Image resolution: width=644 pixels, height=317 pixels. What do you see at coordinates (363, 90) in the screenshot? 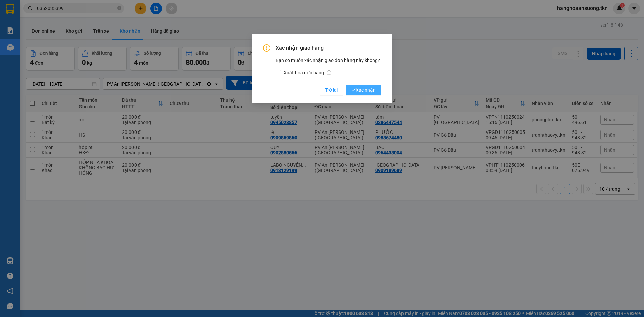
I see `button: checkXác nhận` at bounding box center [363, 90].